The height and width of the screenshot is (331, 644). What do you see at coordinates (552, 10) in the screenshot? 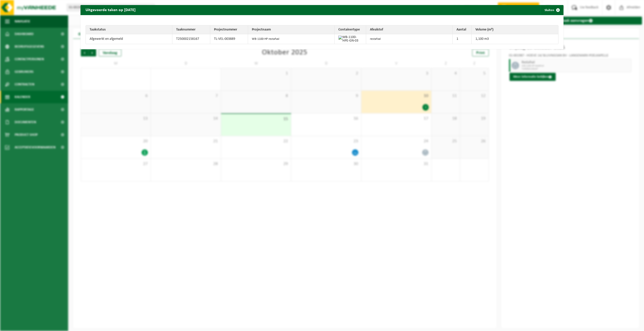
I see `button: Sluiten` at bounding box center [552, 10].